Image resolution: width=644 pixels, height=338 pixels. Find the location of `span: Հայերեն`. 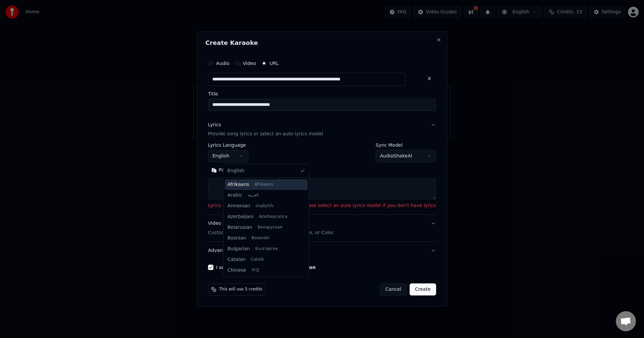

span: Հայերեն is located at coordinates (265, 206).